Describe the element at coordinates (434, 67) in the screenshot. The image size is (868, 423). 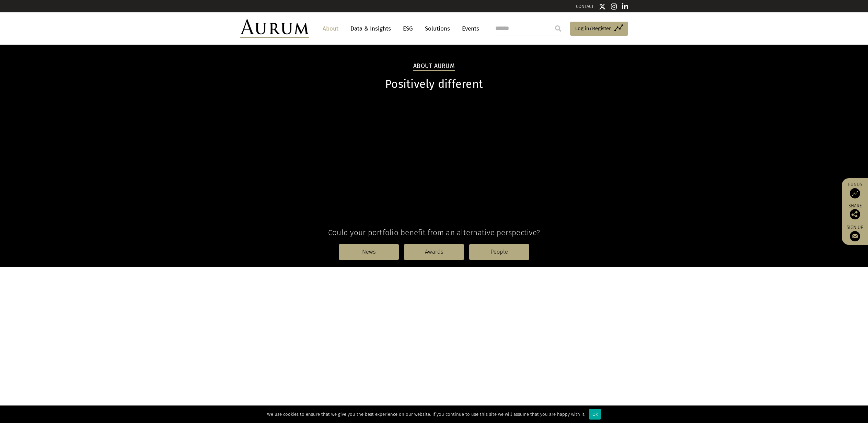
I see `h2: About Aurum` at that location.